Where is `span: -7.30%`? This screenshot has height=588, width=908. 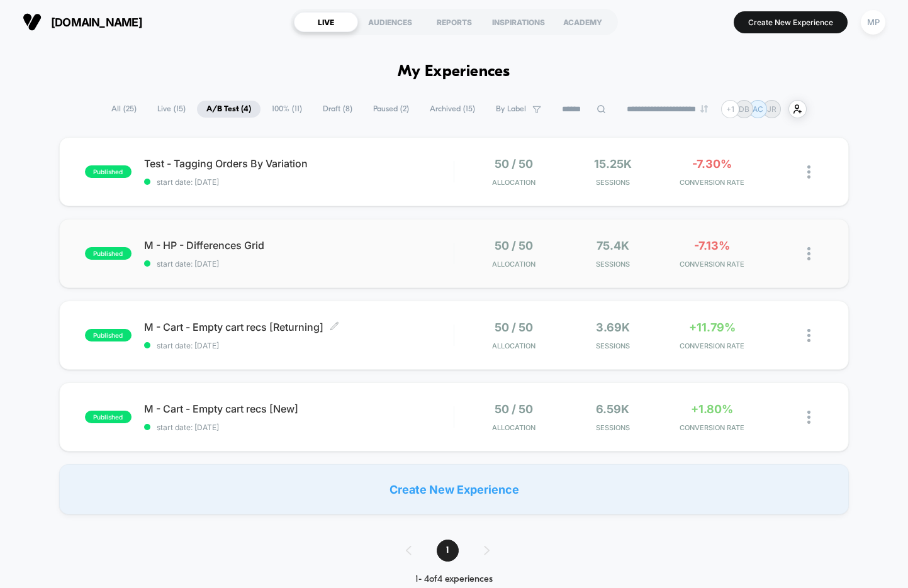 span: -7.30% is located at coordinates (711, 164).